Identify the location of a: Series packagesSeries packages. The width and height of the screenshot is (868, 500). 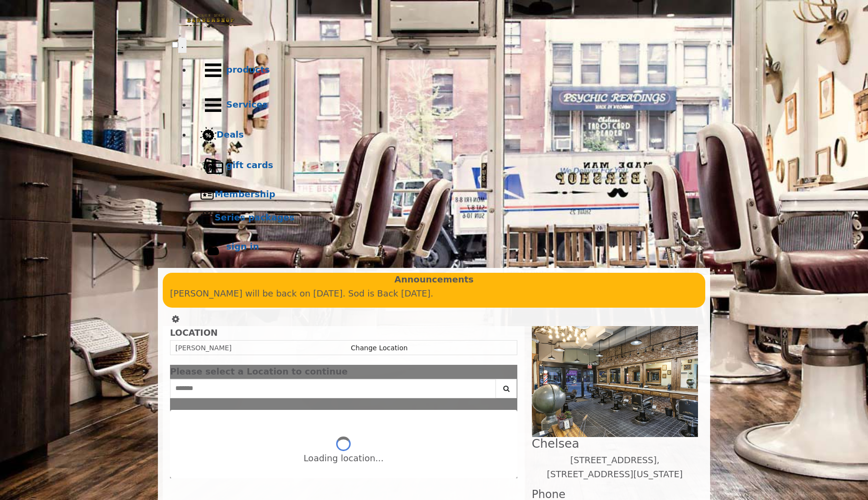
(443, 218).